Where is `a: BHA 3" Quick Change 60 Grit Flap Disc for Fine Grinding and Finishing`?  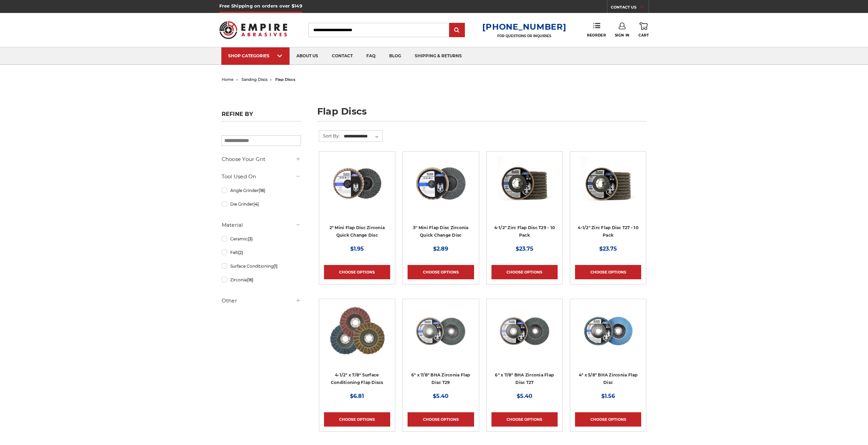 a: BHA 3" Quick Change 60 Grit Flap Disc for Fine Grinding and Finishing is located at coordinates (441, 190).